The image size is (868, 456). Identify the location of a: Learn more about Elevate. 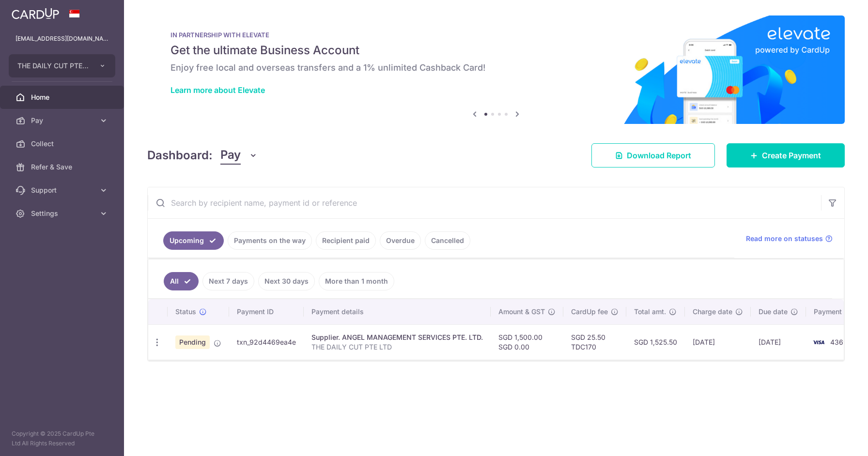
(217, 90).